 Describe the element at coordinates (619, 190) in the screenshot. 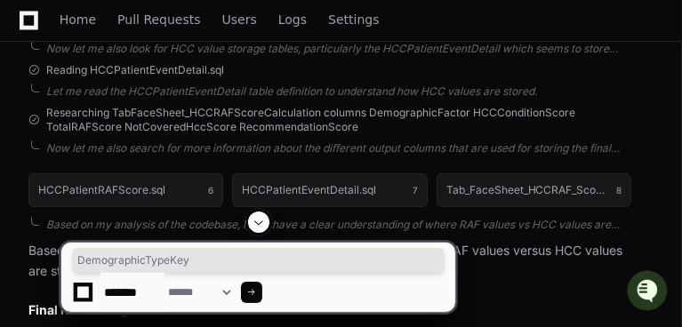

I see `span: 8` at that location.